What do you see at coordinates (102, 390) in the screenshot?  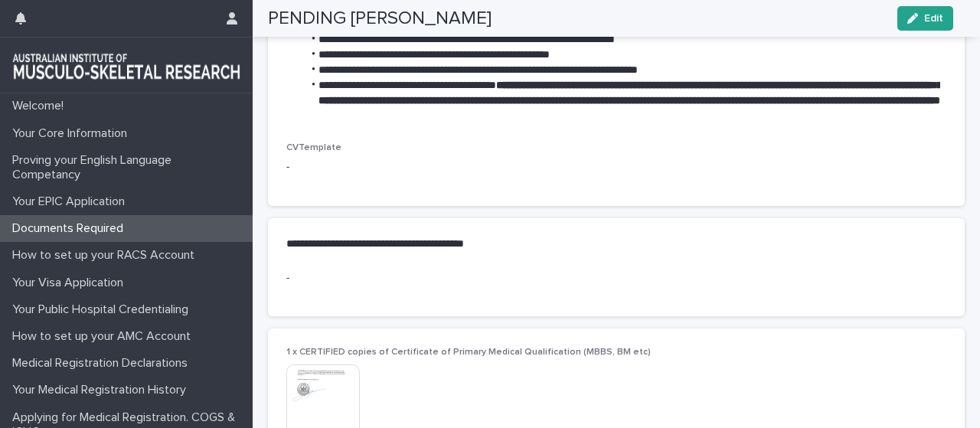 I see `p: Your Medical Registration History` at bounding box center [102, 390].